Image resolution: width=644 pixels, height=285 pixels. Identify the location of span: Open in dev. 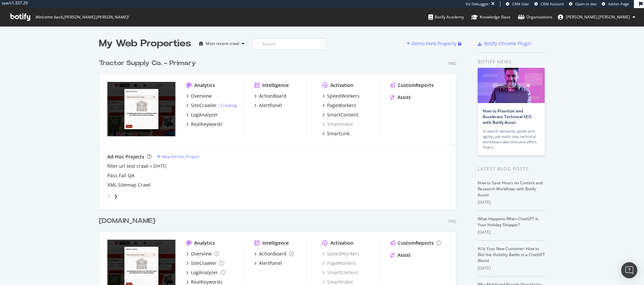
(586, 4).